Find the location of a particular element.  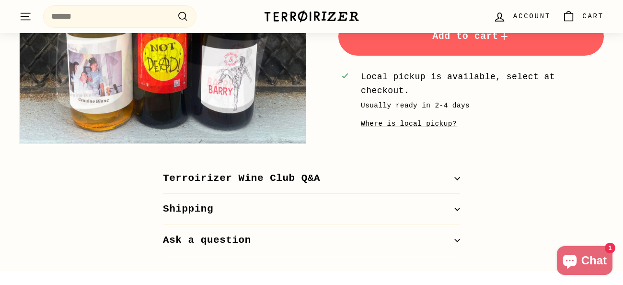

span: Cart is located at coordinates (593, 16).